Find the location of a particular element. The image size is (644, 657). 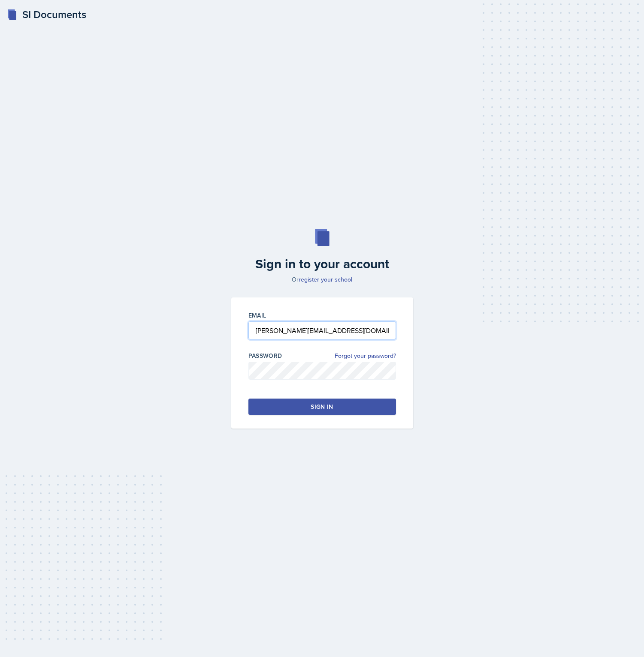

div: SI Documents is located at coordinates (46, 15).